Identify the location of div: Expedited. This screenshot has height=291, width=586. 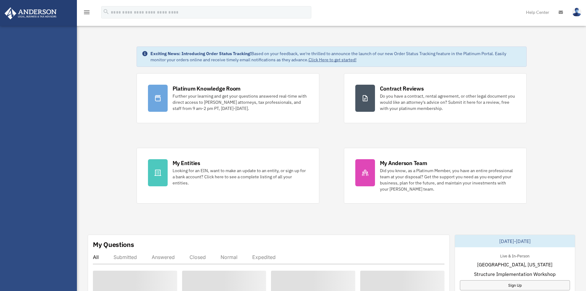
(264, 257).